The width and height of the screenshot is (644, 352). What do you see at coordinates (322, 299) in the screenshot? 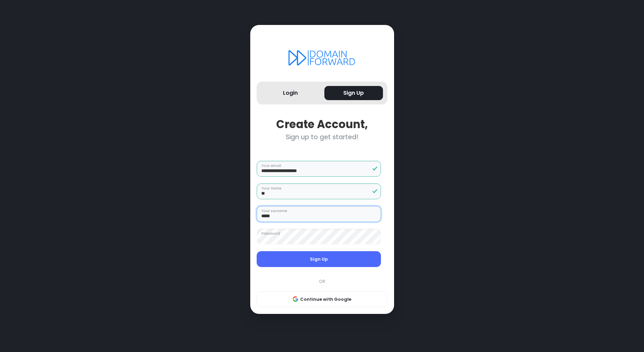
I see `button: Continue with Google` at bounding box center [322, 299].